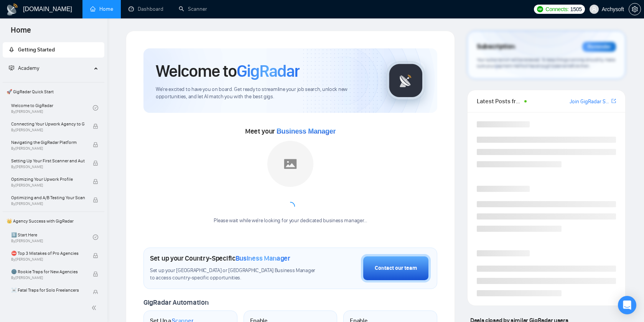 Image resolution: width=644 pixels, height=322 pixels. I want to click on span: Subscription, so click(496, 47).